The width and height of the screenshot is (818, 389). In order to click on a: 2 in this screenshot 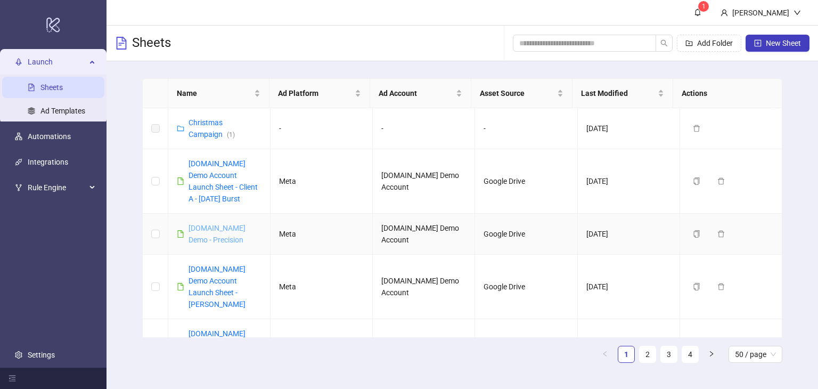, I will do `click(648, 354)`.